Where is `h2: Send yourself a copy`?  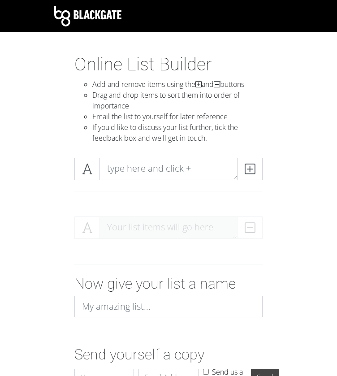
h2: Send yourself a copy is located at coordinates (168, 354).